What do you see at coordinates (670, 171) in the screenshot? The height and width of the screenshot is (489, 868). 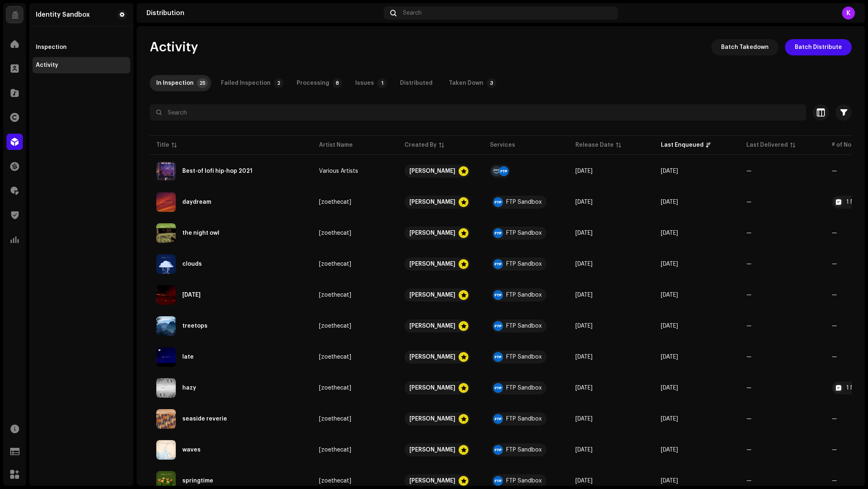 I see `span: Sep 23, 2025` at bounding box center [670, 171].